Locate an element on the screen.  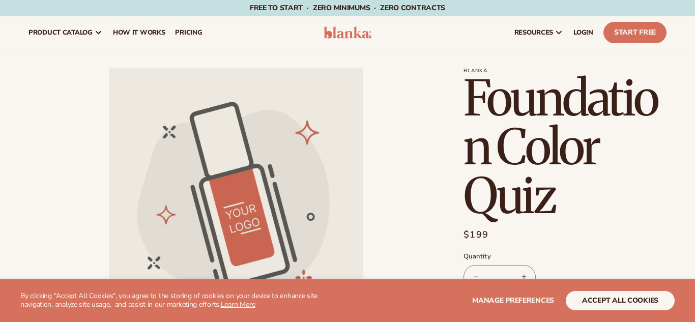
span: How It Works is located at coordinates (139, 33).